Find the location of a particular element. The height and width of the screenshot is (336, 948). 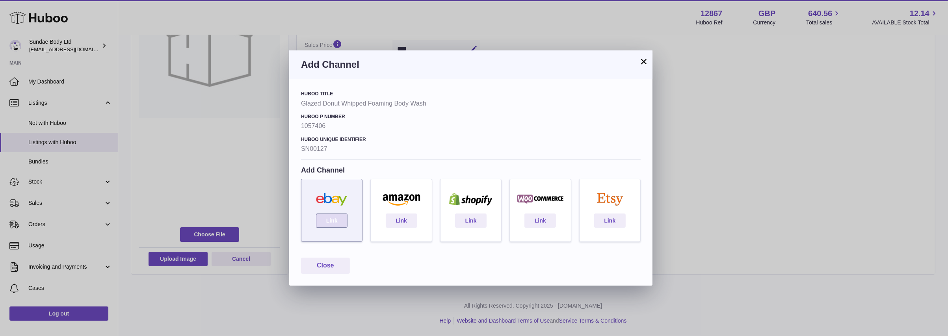

strong: SN00127 is located at coordinates (471, 149).